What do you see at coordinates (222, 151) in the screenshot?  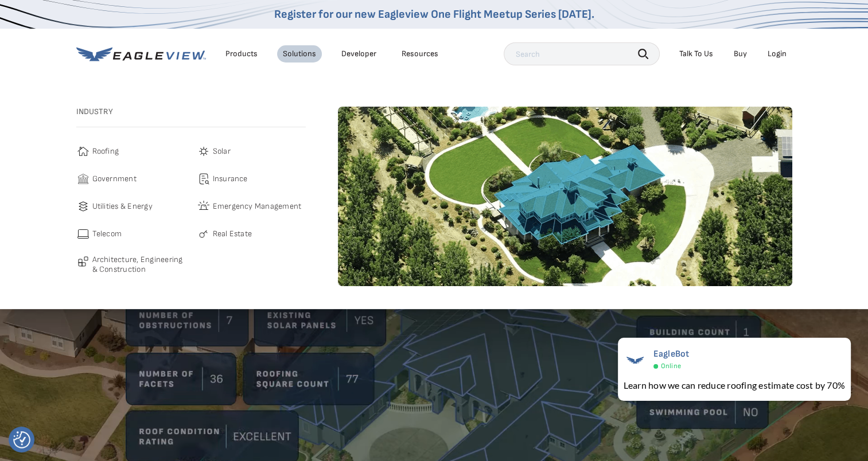 I see `span: Solar` at bounding box center [222, 151].